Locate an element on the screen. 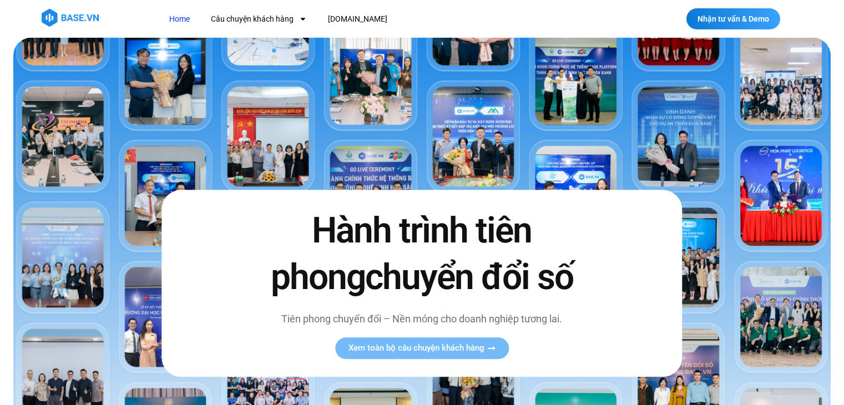  span: chuyển đổi số is located at coordinates (469, 277).